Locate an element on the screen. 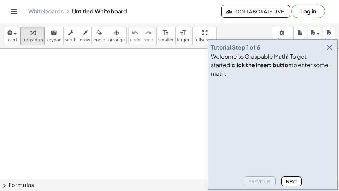 This screenshot has width=339, height=191. button: settings is located at coordinates (282, 36).